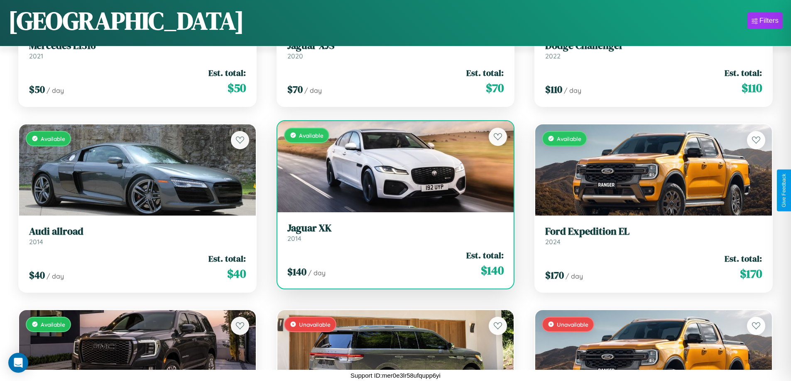  Describe the element at coordinates (137, 236) in the screenshot. I see `a: Audi allroad2014` at that location.